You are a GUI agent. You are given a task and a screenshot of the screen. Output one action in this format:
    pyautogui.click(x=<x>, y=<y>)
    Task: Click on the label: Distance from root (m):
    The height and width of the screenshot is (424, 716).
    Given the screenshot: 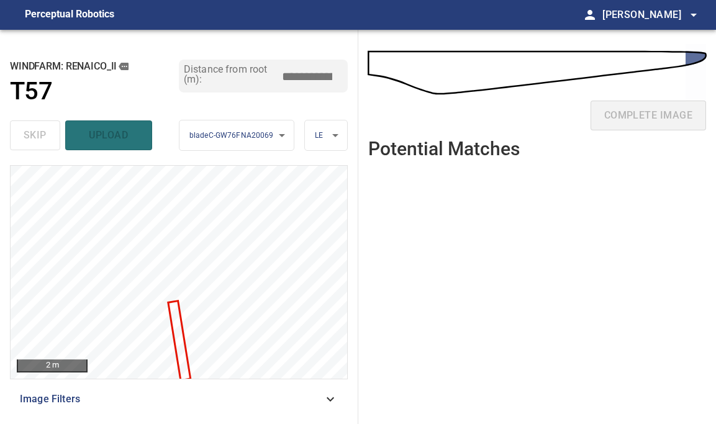 What is the action you would take?
    pyautogui.click(x=232, y=75)
    